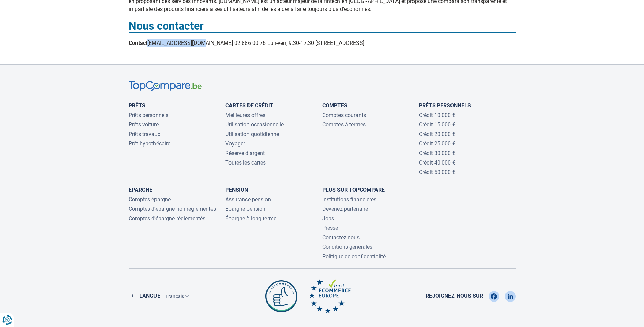 The width and height of the screenshot is (644, 327). I want to click on img: Be commerce TopCompare, so click(281, 297).